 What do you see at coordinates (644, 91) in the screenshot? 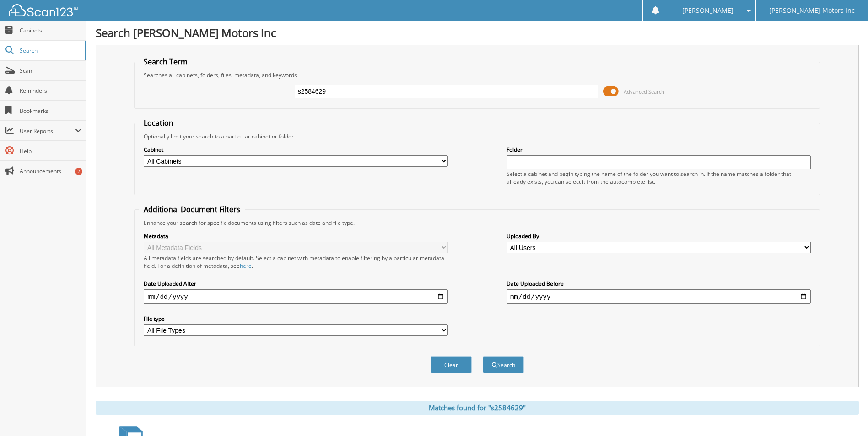
I see `span: Advanced Search` at bounding box center [644, 91].